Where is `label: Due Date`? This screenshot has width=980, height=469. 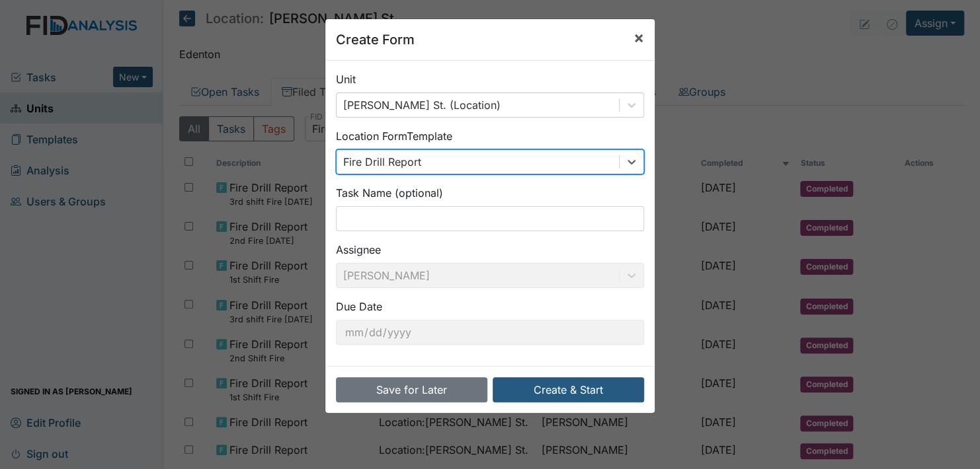
label: Due Date is located at coordinates (359, 307).